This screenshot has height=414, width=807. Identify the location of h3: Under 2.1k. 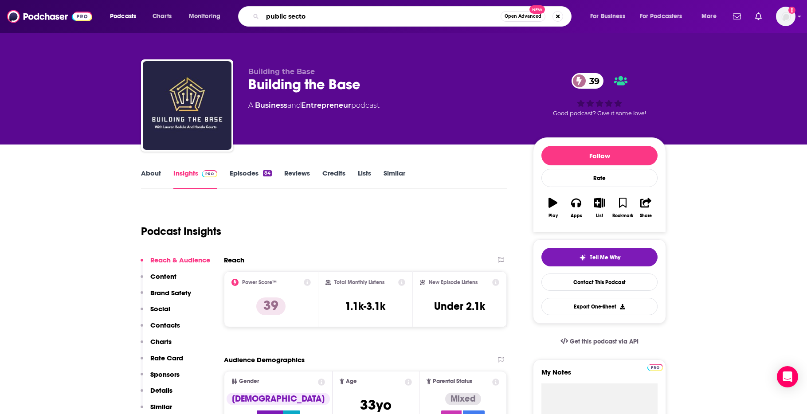
(459, 306).